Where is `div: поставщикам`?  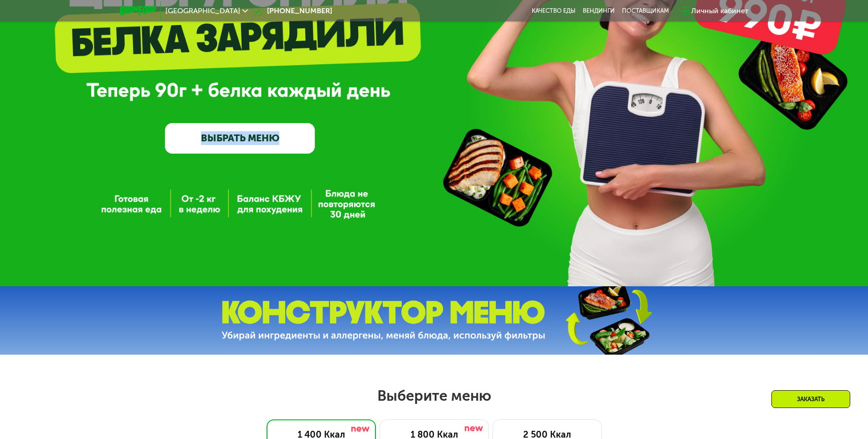 div: поставщикам is located at coordinates (645, 11).